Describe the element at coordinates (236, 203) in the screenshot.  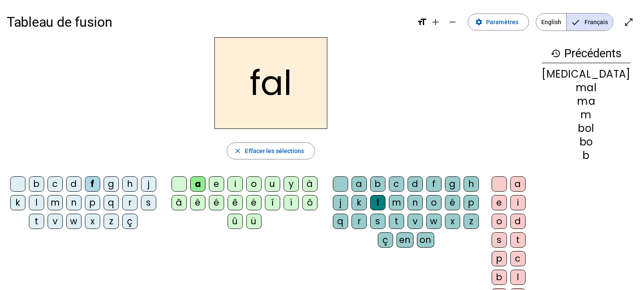
I see `div: ê` at that location.